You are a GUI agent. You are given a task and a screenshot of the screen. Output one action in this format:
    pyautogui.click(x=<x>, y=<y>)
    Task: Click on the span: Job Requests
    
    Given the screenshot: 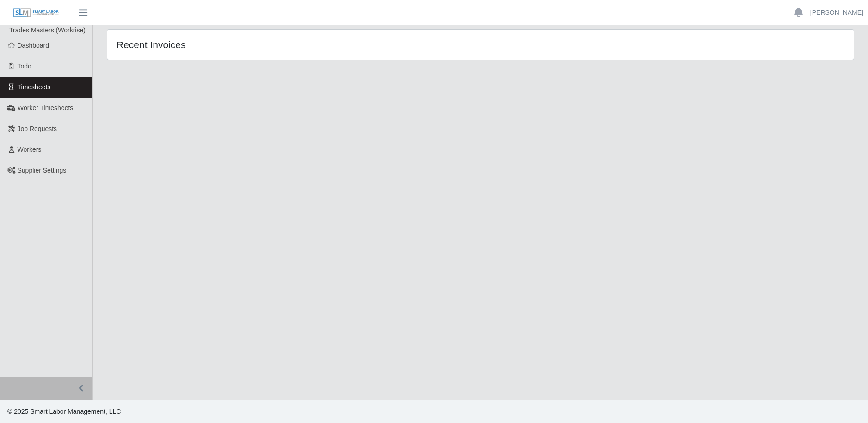 What is the action you would take?
    pyautogui.click(x=38, y=129)
    